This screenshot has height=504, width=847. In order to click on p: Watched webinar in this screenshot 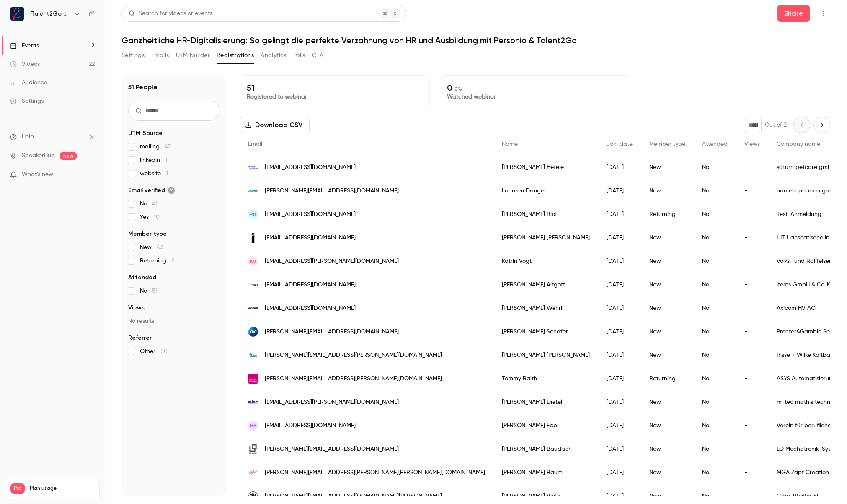, I will do `click(535, 97)`.